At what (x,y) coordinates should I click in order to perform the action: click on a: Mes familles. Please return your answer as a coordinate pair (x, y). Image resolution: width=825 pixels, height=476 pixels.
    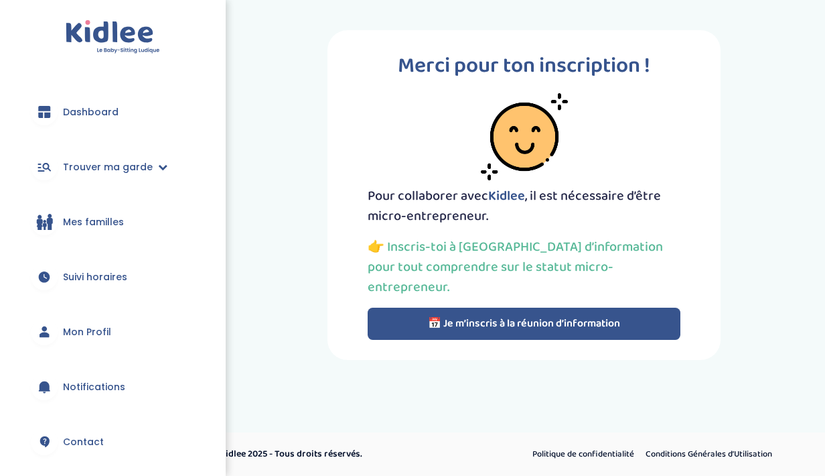
    Looking at the image, I should click on (113, 222).